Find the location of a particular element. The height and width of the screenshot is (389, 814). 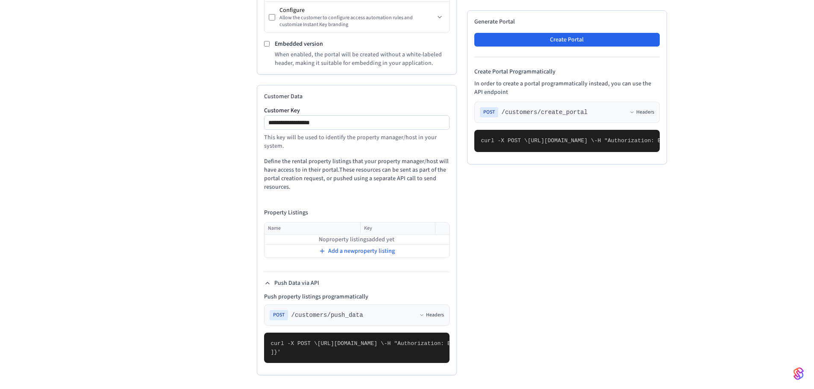

span: /customers/create_portal is located at coordinates (545, 112).